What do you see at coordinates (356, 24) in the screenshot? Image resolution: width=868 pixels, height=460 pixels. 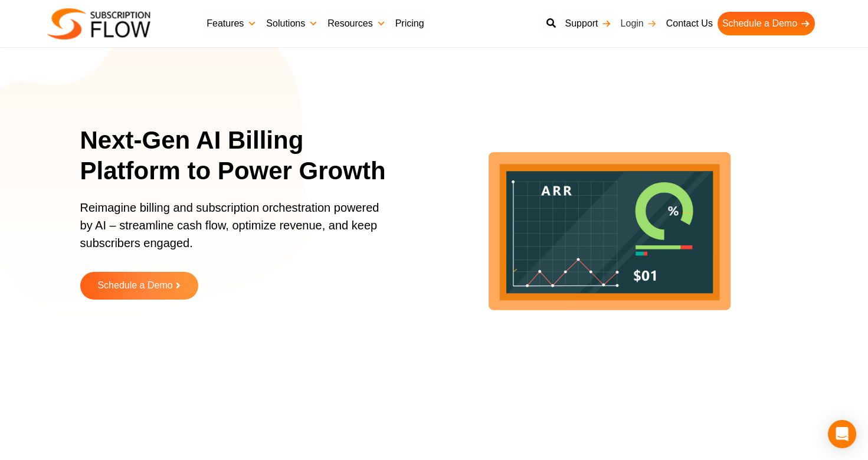 I see `a: Resources` at bounding box center [356, 24].